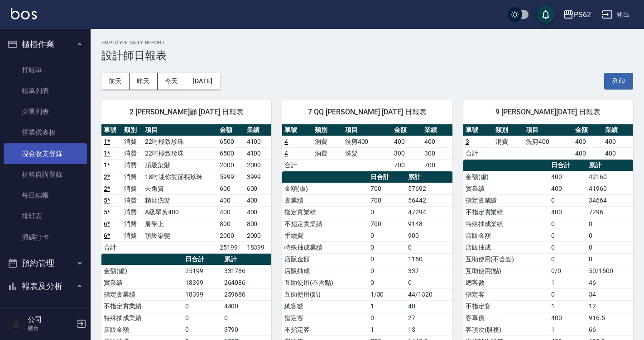 This screenshot has width=644, height=340. I want to click on td: 不指定實業績, so click(325, 224).